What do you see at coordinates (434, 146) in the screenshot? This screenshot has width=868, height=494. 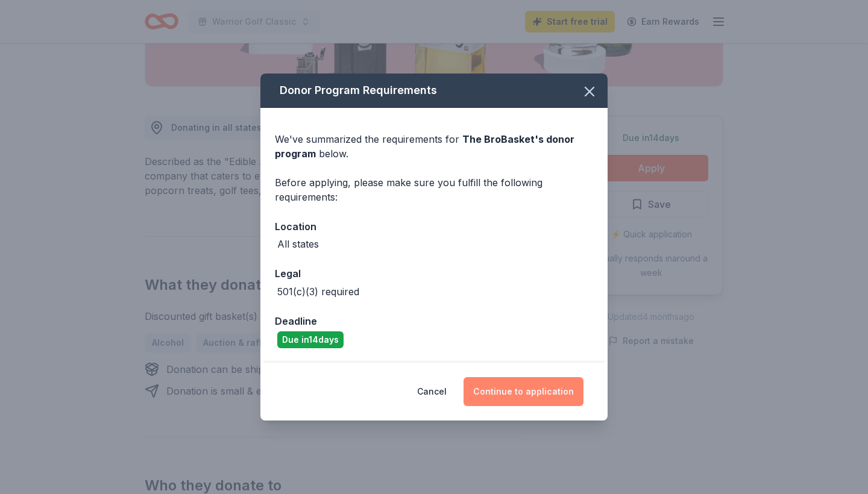 I see `div: We've summarized the requirements for below.` at bounding box center [434, 146].